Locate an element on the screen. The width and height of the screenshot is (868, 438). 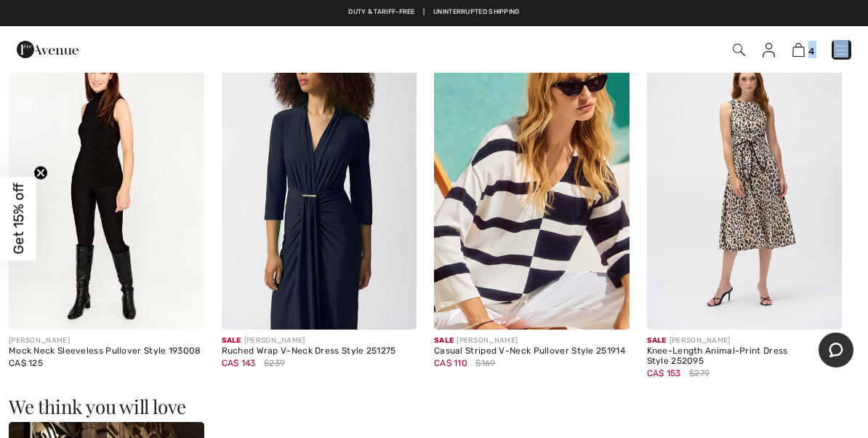
h3: We think you will love is located at coordinates (434, 407).